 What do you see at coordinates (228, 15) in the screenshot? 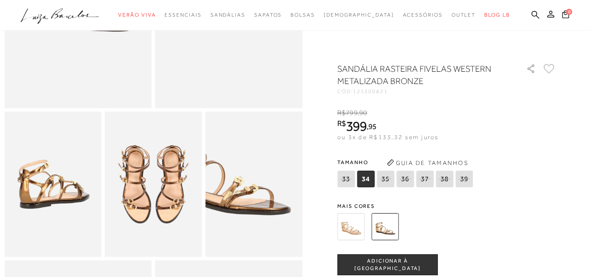
I see `span: Sandálias` at bounding box center [228, 15].